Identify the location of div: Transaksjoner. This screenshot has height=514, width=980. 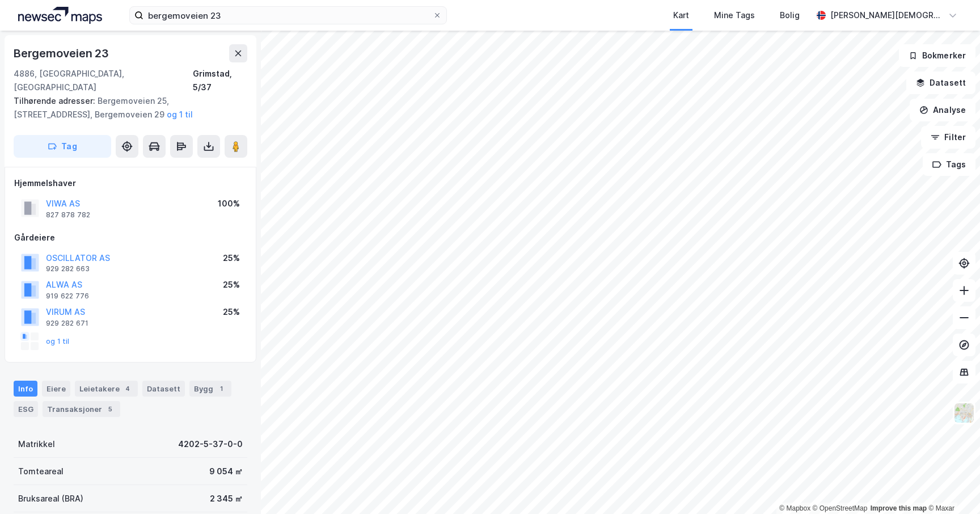
(81, 409).